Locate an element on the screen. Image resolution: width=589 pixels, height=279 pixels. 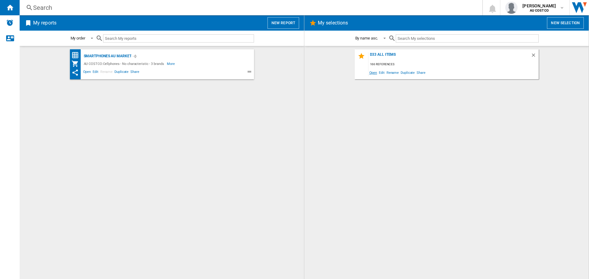
div: AU COSTCO:Cellphones - No characteristic - 3 brands is located at coordinates (125, 64).